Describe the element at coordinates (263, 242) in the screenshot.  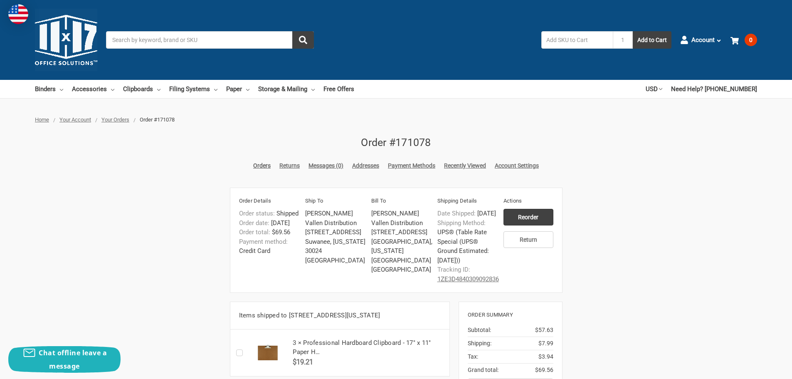
I see `dt: Payment method:` at that location.